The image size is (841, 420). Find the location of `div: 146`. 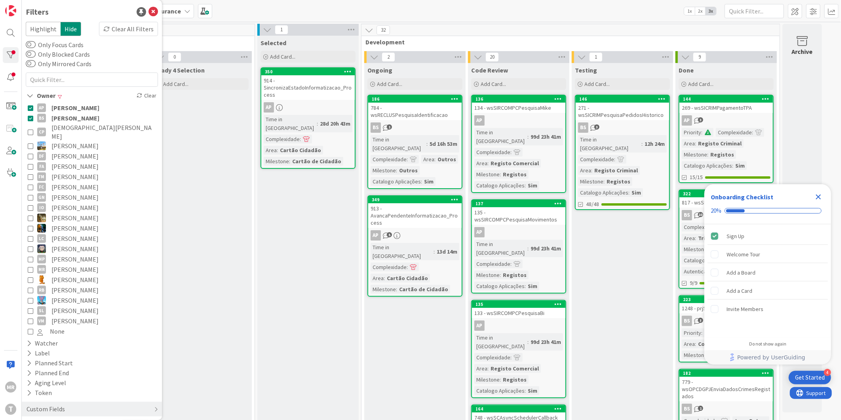

div: 146 is located at coordinates (624, 99).